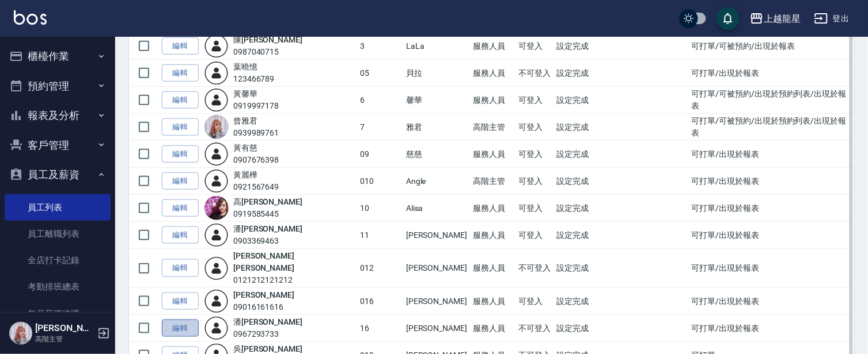 The width and height of the screenshot is (868, 354). Describe the element at coordinates (57, 260) in the screenshot. I see `a: 全店打卡記錄` at that location.